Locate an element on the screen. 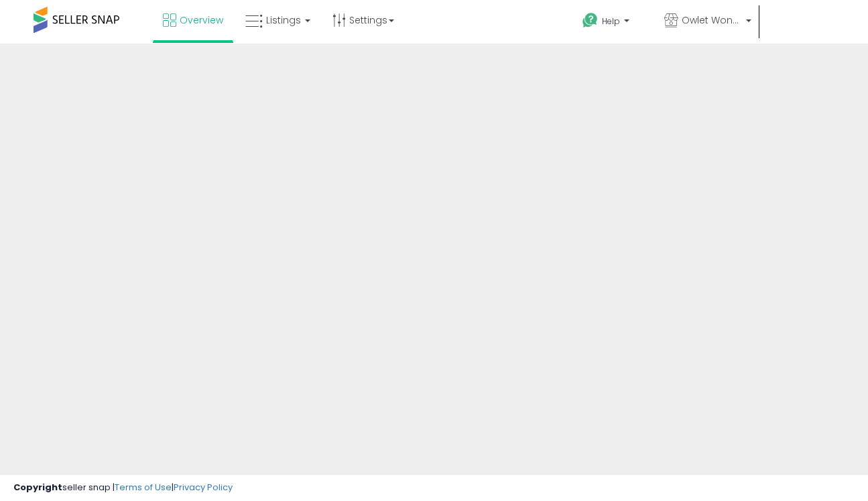  span: Overview is located at coordinates (201, 20).